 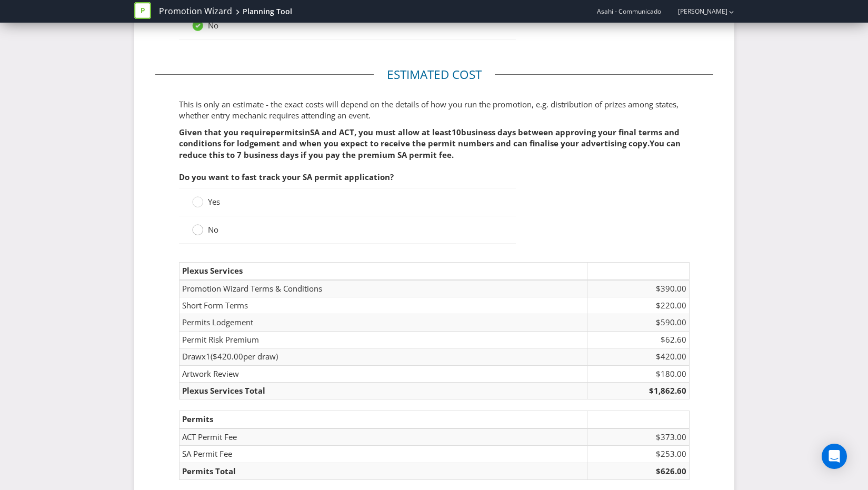 What do you see at coordinates (383, 436) in the screenshot?
I see `td: ACT Permit Fee` at bounding box center [383, 436].